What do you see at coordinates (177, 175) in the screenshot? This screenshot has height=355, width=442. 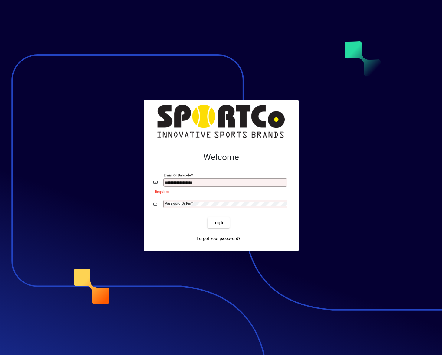 I see `mat-label: Email or Barcode` at bounding box center [177, 175].